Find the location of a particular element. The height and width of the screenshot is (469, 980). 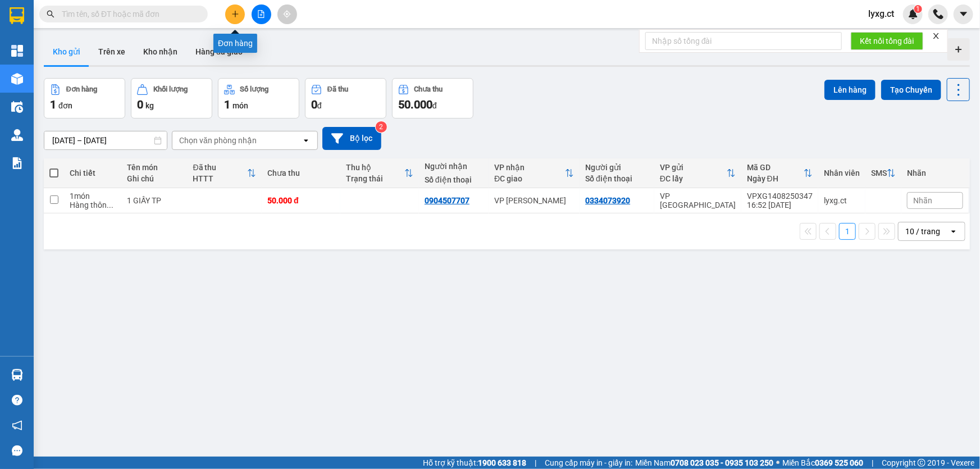

img: phone-icon is located at coordinates (938, 14).